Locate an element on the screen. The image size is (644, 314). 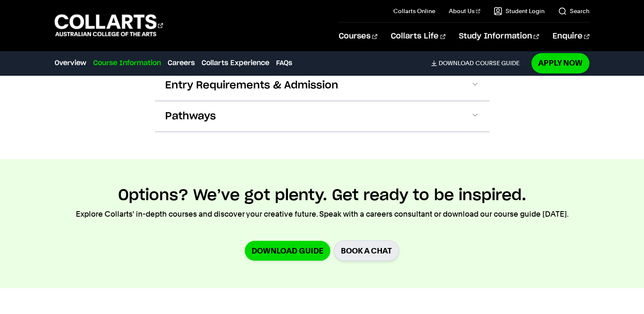
a: Careers is located at coordinates (181, 63).